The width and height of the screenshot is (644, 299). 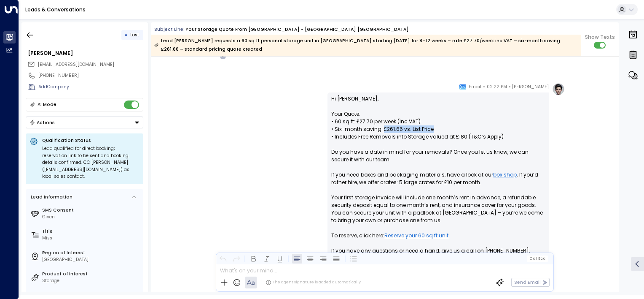 I want to click on a: box shop, so click(x=505, y=174).